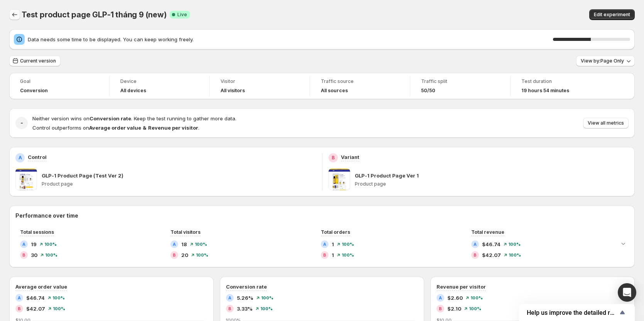 The width and height of the screenshot is (644, 321). I want to click on span: Help us improve the detailed report for A/B campaigns, so click(572, 312).